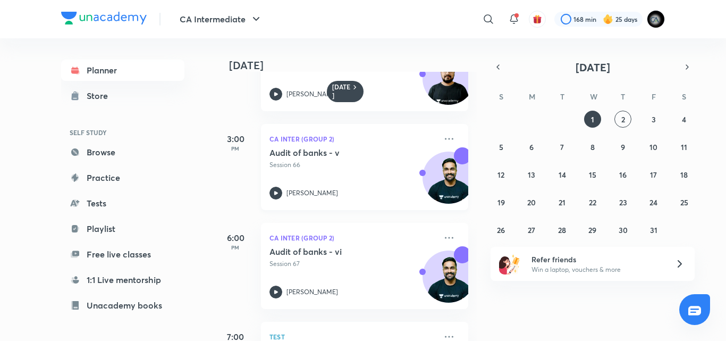 The height and width of the screenshot is (341, 726). What do you see at coordinates (623, 202) in the screenshot?
I see `abbr: October 23, 2025` at bounding box center [623, 202].